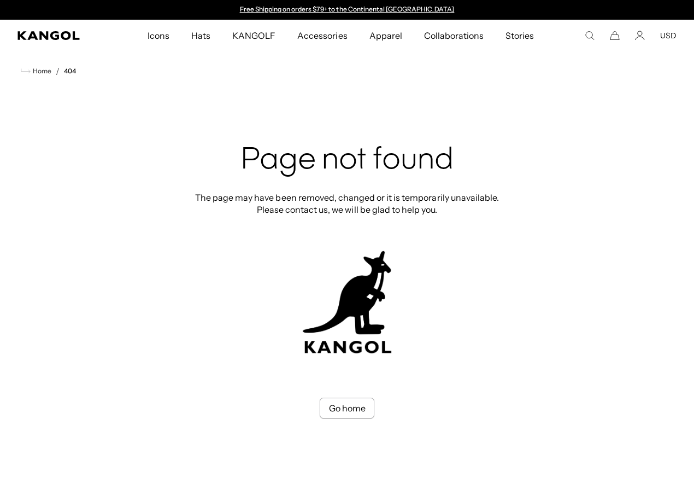 This screenshot has width=694, height=488. I want to click on span: Accessories, so click(322, 36).